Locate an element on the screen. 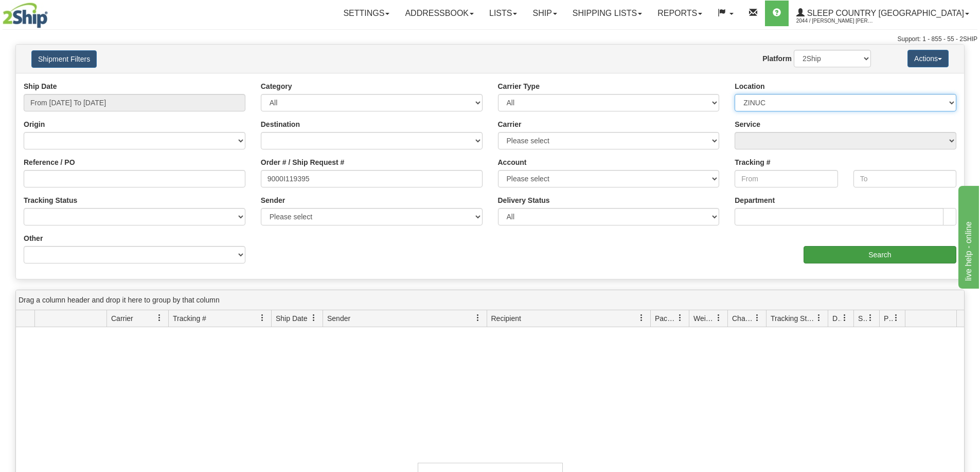 This screenshot has height=472, width=980. label: Sender is located at coordinates (273, 201).